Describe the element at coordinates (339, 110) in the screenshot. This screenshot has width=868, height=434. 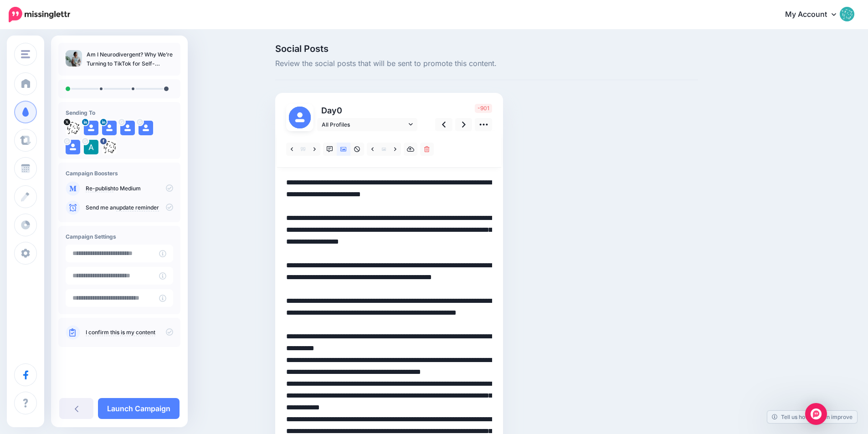
I see `span: 0` at that location.